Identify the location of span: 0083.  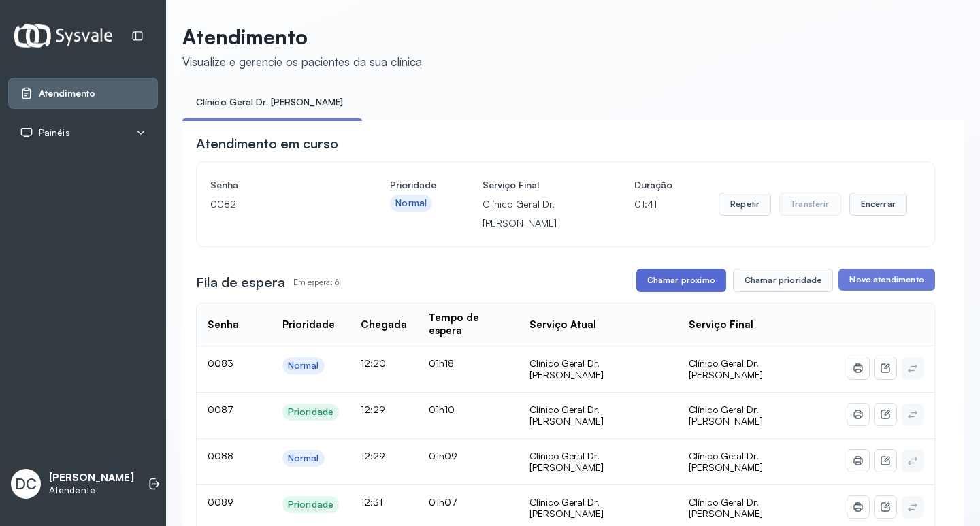
(220, 363).